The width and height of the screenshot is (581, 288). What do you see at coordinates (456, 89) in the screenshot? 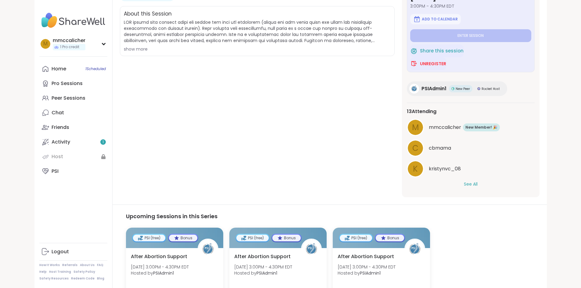
I see `a: PSIAdmin1PSIAdmin1New PeerNew PeerRocket HostRocket Host` at bounding box center [456, 89].